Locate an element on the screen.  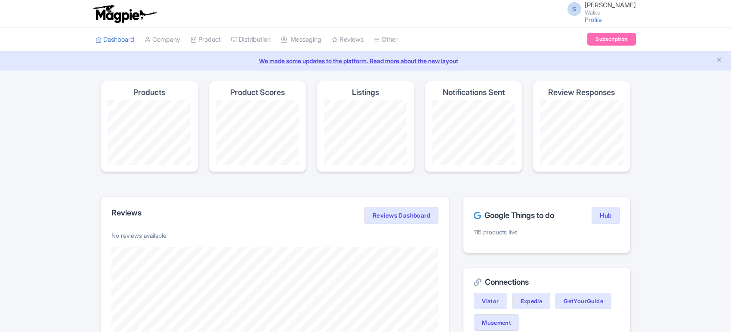
a: Company is located at coordinates (162, 40).